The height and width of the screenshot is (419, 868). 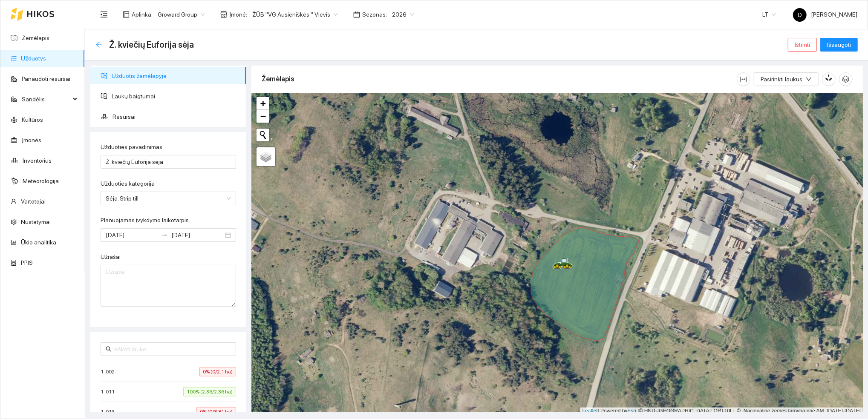 What do you see at coordinates (33, 58) in the screenshot?
I see `a: Užduotys` at bounding box center [33, 58].